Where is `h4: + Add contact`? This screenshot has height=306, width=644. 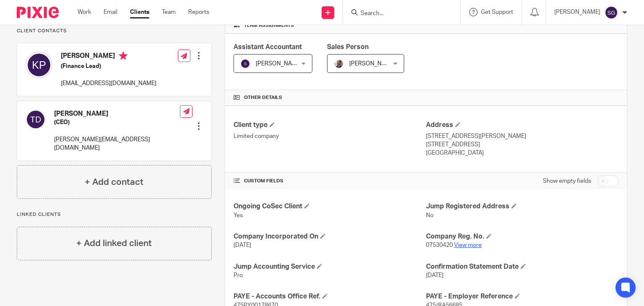 h4: + Add contact is located at coordinates (114, 182).